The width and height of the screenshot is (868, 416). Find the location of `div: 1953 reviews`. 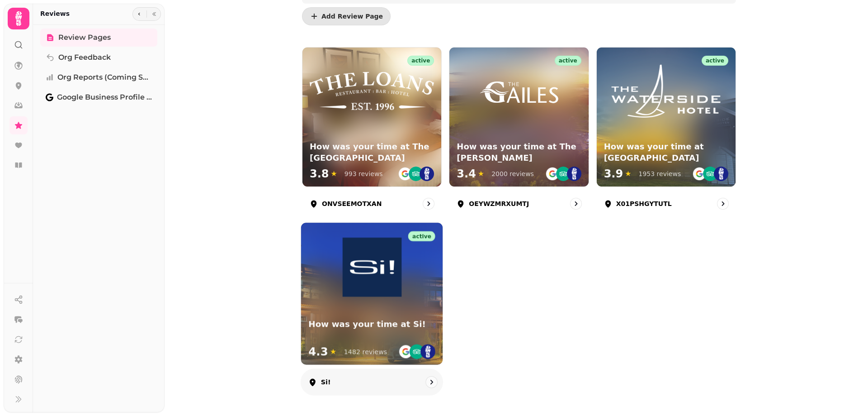

div: 1953 reviews is located at coordinates (660, 174).